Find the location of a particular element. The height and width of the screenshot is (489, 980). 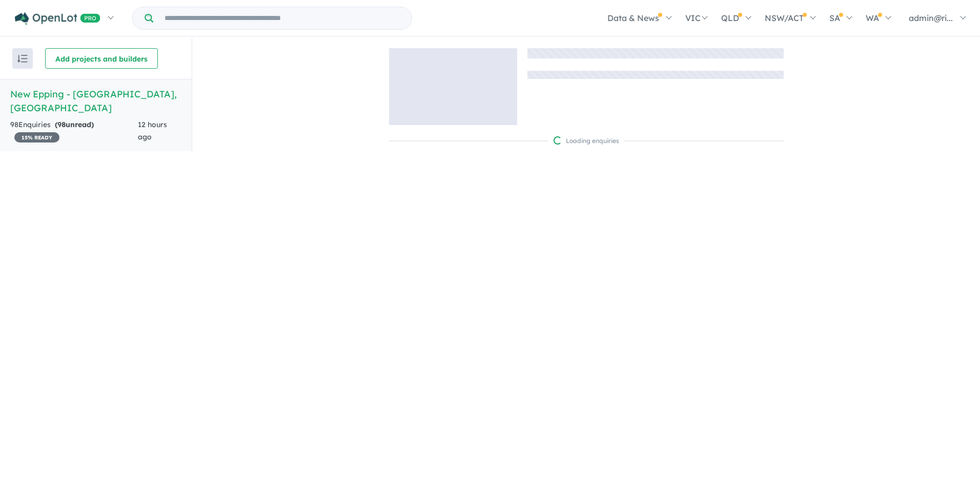

span: 12 hours ago is located at coordinates (153, 131).